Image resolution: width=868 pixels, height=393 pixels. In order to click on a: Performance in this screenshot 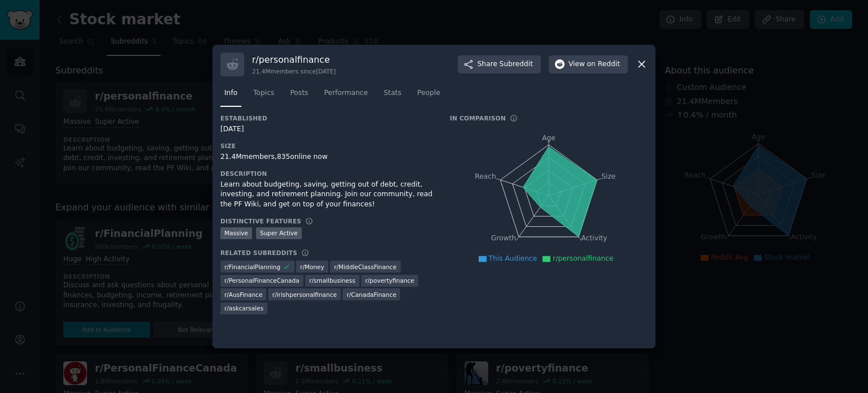, I will do `click(346, 96)`.